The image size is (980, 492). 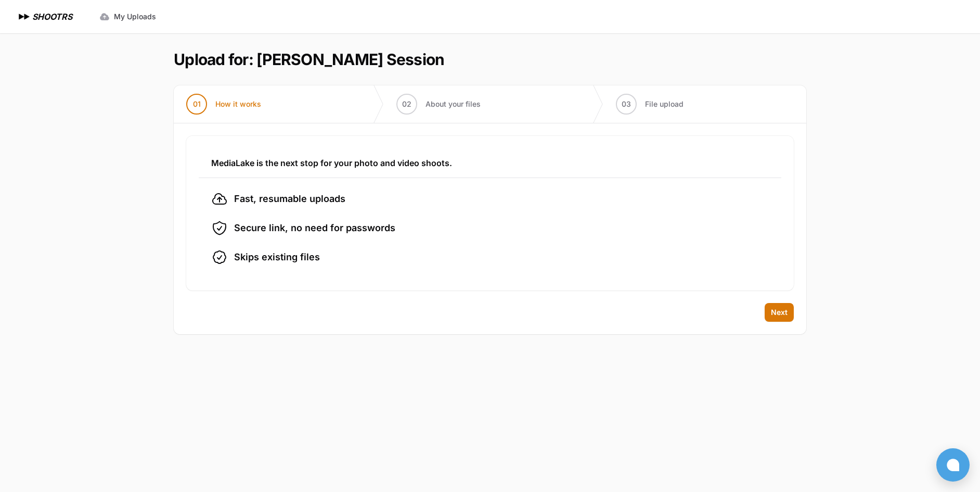 I want to click on a: My Uploads, so click(x=127, y=17).